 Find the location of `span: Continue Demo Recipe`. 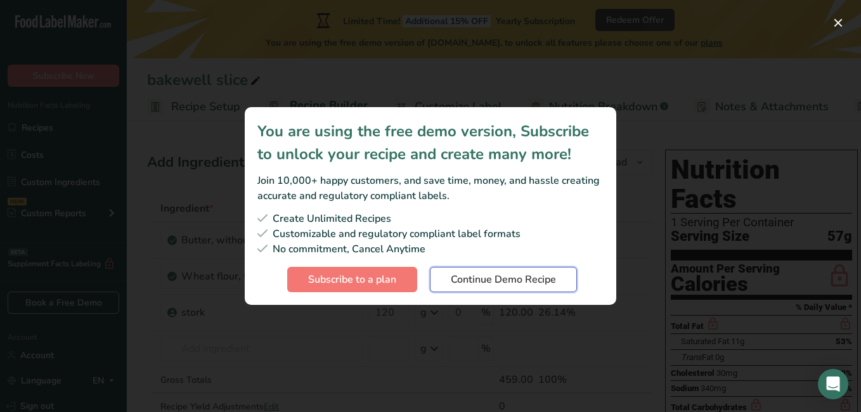

span: Continue Demo Recipe is located at coordinates (503, 279).